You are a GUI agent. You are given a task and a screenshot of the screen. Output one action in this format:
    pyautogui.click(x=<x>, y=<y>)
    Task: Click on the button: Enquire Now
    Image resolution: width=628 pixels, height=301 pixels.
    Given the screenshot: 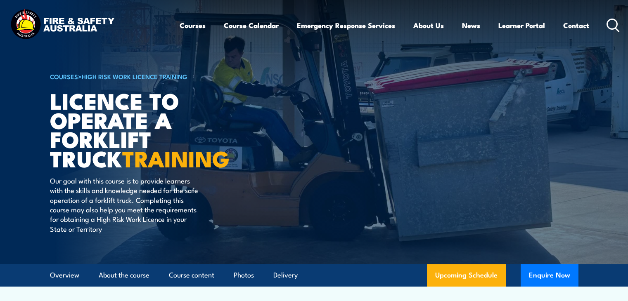 What is the action you would take?
    pyautogui.click(x=550, y=276)
    